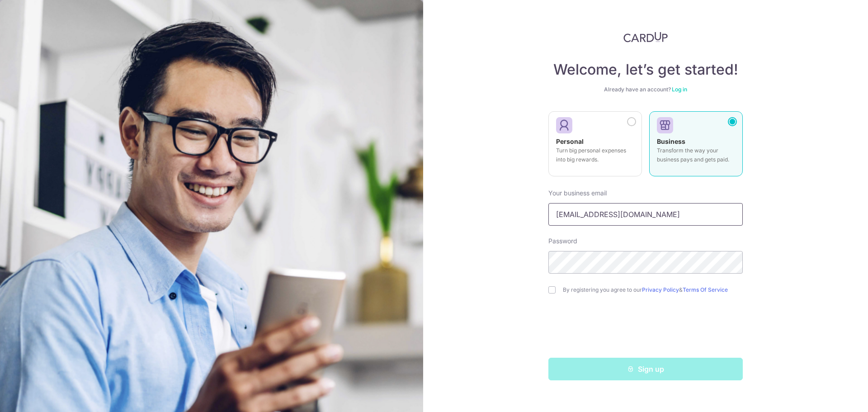 This screenshot has width=868, height=412. I want to click on input: Enter your Email, so click(645, 214).